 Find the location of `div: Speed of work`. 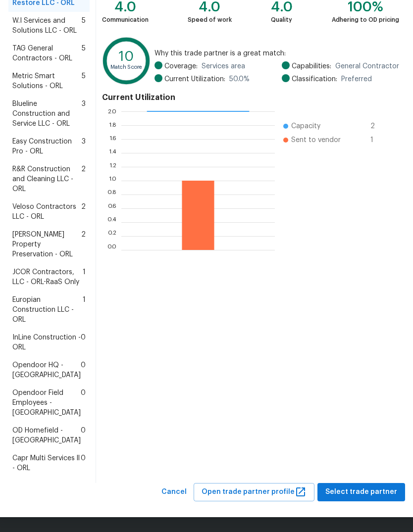

div: Speed of work is located at coordinates (209, 20).